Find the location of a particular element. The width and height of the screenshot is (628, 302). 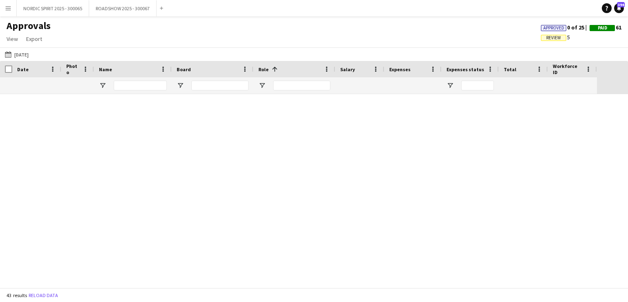

input: Expenses status Filter Input is located at coordinates (478, 86).